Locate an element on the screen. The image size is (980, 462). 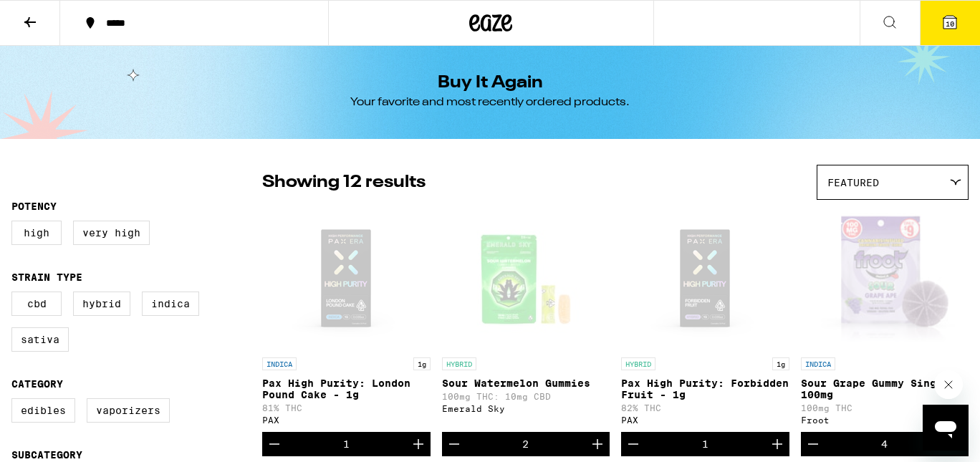
label: Edibles is located at coordinates (43, 410).